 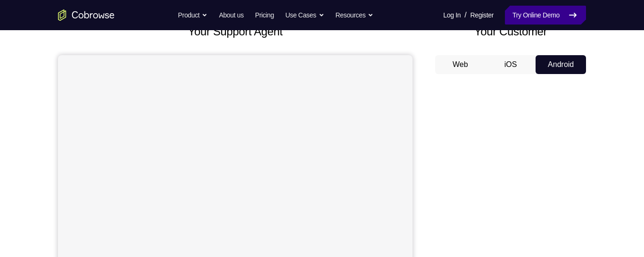 What do you see at coordinates (236, 32) in the screenshot?
I see `h2: Your Support Agent` at bounding box center [236, 32].